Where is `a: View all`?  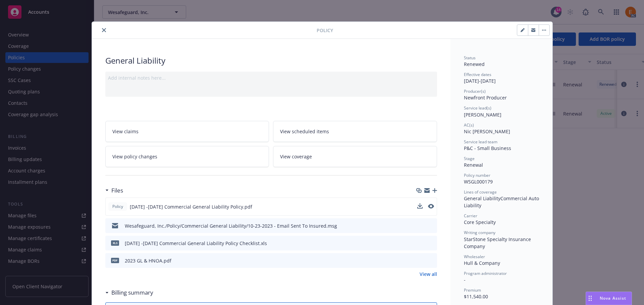
a: View all is located at coordinates (428, 274).